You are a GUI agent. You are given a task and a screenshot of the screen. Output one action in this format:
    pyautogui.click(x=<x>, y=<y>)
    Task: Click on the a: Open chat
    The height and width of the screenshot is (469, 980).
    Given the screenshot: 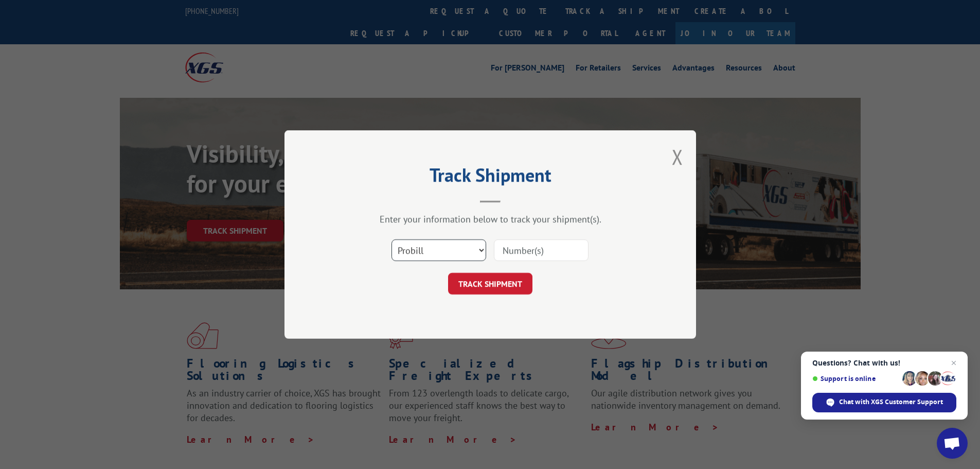 What is the action you would take?
    pyautogui.click(x=952, y=443)
    